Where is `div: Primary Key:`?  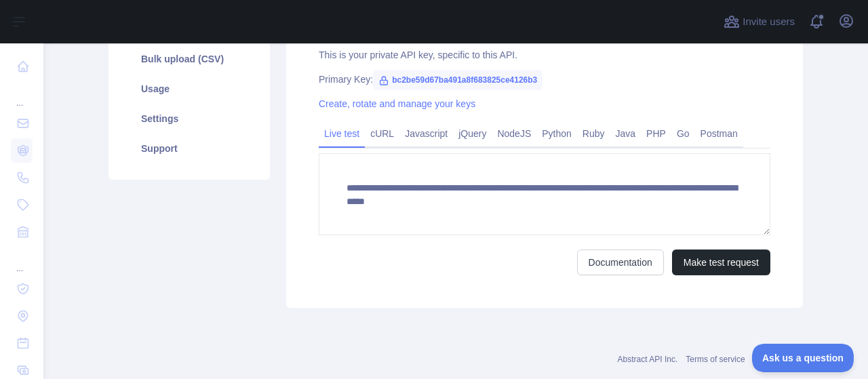 div: Primary Key: is located at coordinates (544, 80).